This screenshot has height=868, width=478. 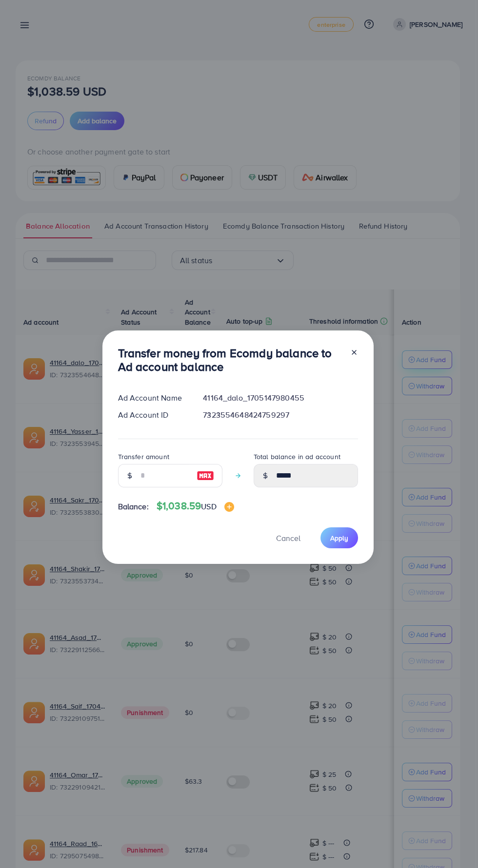 I want to click on label: Total balance in ad account, so click(x=297, y=457).